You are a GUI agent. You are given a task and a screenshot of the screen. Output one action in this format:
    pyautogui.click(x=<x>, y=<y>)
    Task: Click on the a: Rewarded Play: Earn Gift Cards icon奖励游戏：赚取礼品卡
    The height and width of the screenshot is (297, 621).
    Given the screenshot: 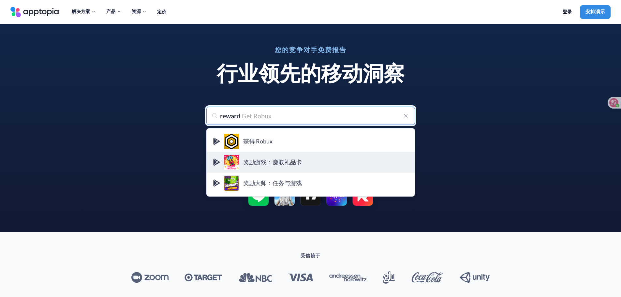 What is the action you would take?
    pyautogui.click(x=311, y=162)
    